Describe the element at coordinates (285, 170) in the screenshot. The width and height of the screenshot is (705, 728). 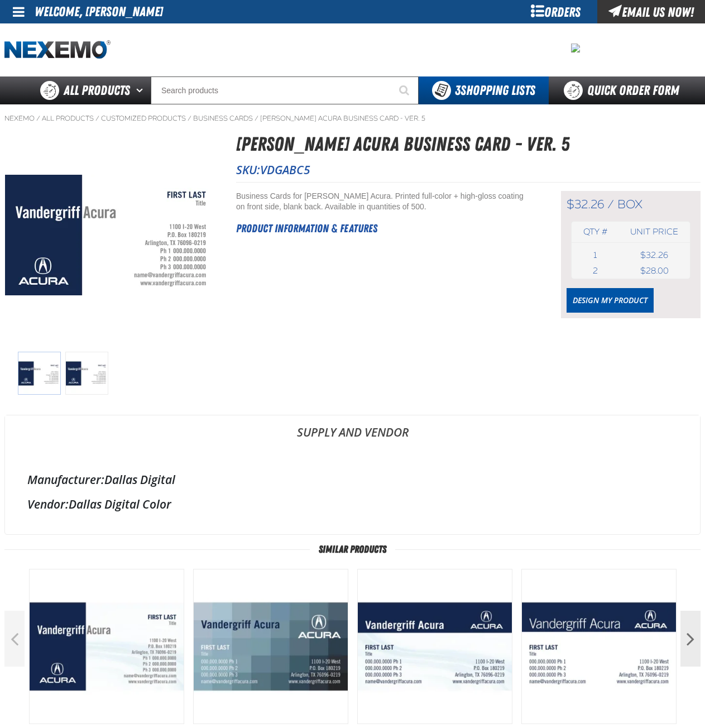
I see `span: VDGABC5` at that location.